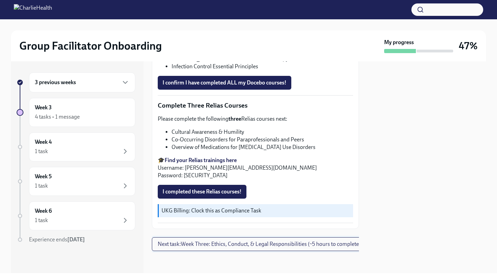 Image resolution: width=497 pixels, height=280 pixels. Describe the element at coordinates (224, 83) in the screenshot. I see `span: I confirm I have completed ALL my Docebo courses!` at that location.